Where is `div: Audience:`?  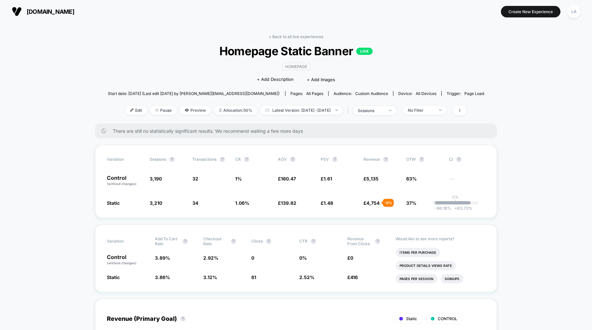 div: Audience: is located at coordinates (361, 93).